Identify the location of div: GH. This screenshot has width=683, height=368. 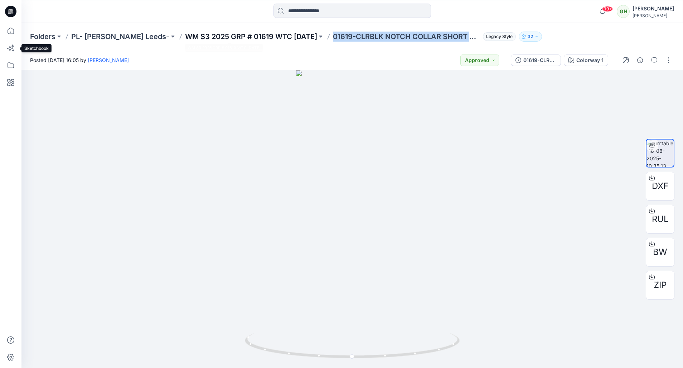
(624, 11).